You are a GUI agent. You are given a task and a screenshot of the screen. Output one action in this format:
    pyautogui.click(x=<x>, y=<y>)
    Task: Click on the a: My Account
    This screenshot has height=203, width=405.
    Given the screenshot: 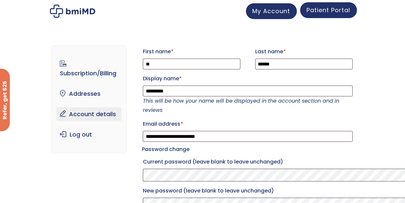 What is the action you would take?
    pyautogui.click(x=271, y=11)
    